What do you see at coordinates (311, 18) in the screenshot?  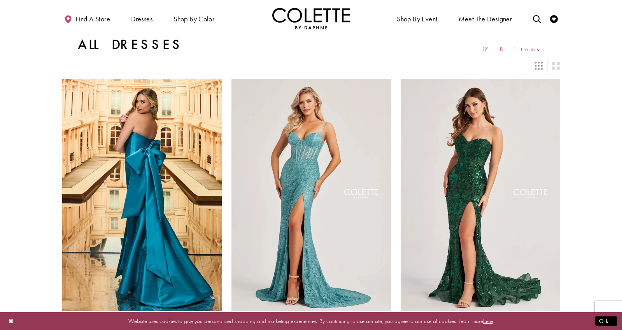 I see `a: Visit Home Page` at bounding box center [311, 18].